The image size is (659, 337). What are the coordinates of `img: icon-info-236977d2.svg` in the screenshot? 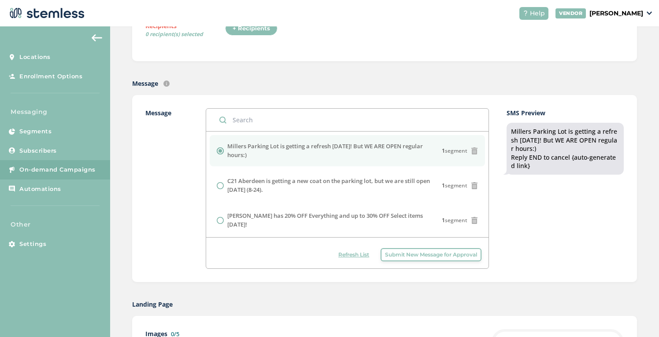 It's located at (166, 84).